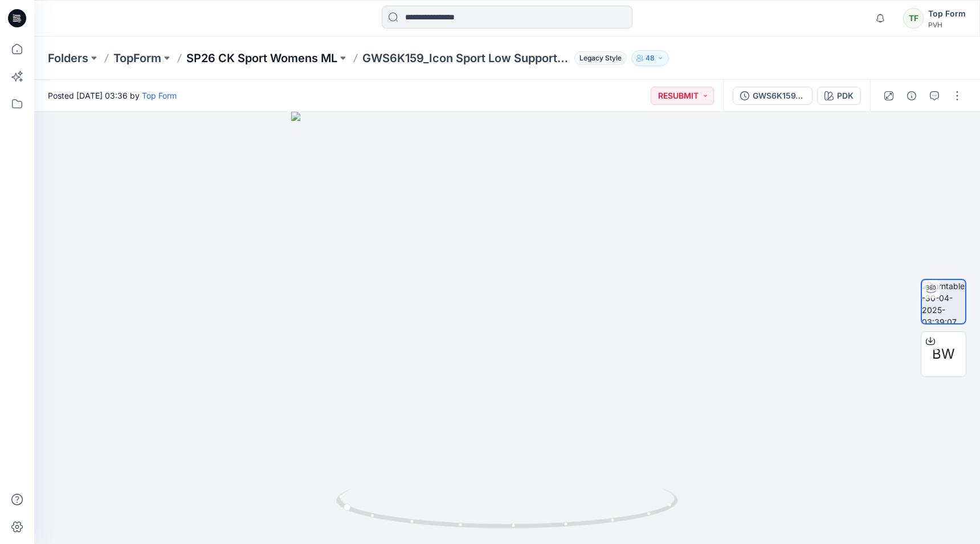 This screenshot has width=980, height=544. Describe the element at coordinates (650, 58) in the screenshot. I see `button: 48` at that location.